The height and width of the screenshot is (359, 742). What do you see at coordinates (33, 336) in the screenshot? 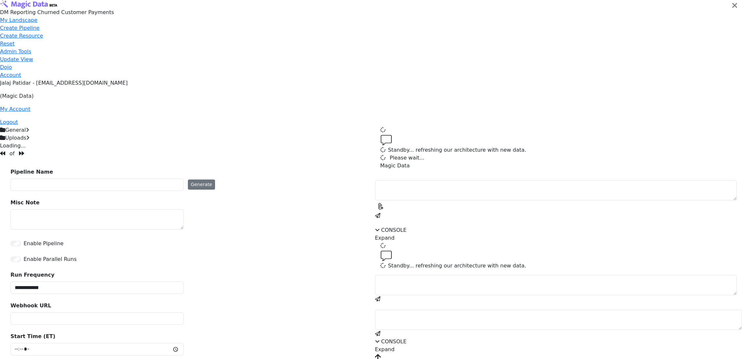
I see `b: Start Time (ET)` at bounding box center [33, 336].